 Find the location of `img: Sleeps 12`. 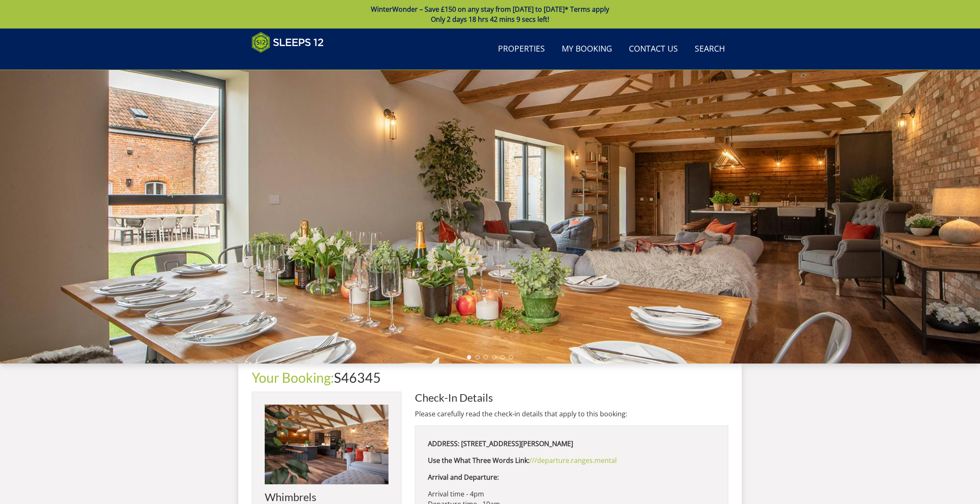

img: Sleeps 12 is located at coordinates (288, 42).